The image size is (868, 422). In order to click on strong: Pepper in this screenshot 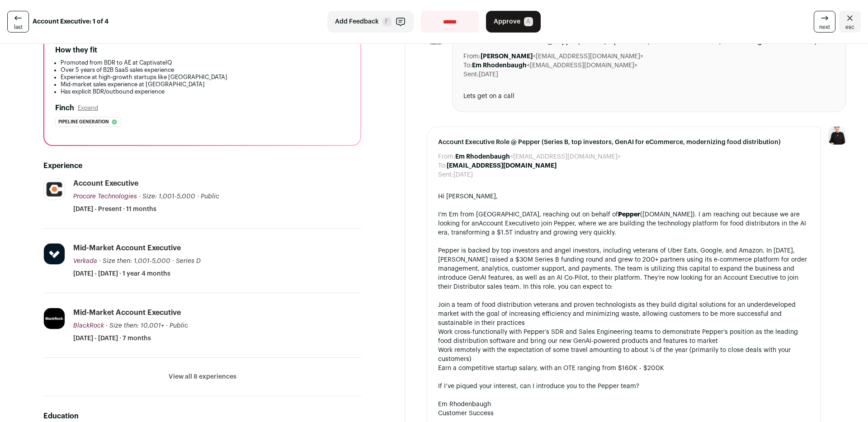, I will do `click(629, 214)`.